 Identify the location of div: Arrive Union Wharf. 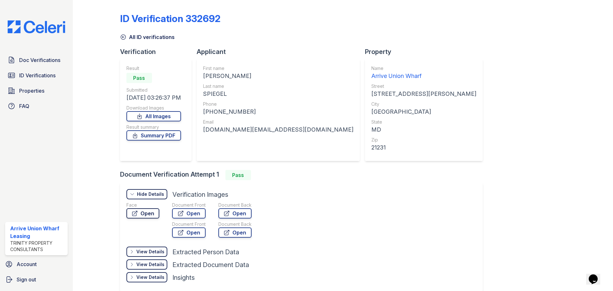
(423, 76).